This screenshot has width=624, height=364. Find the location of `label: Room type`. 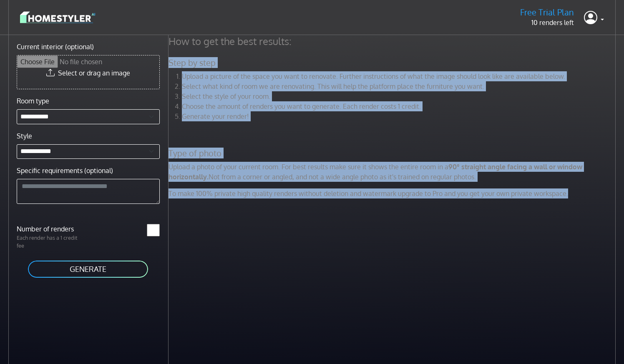

label: Room type is located at coordinates (33, 101).